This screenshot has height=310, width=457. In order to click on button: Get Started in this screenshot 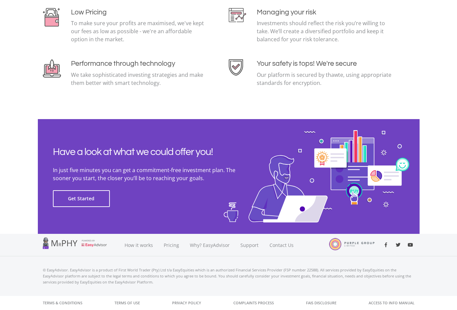, I will do `click(81, 198)`.